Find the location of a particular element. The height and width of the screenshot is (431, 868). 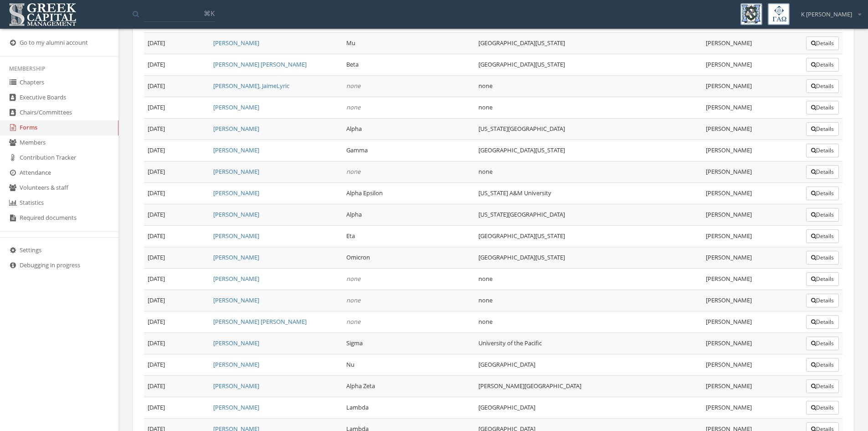

td: University of the Pacific is located at coordinates (589, 343).